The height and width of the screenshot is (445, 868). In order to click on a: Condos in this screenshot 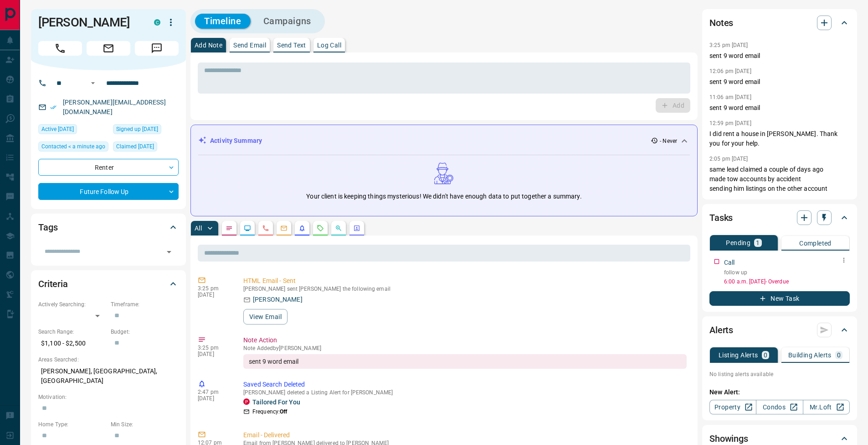, I will do `click(780, 406)`.